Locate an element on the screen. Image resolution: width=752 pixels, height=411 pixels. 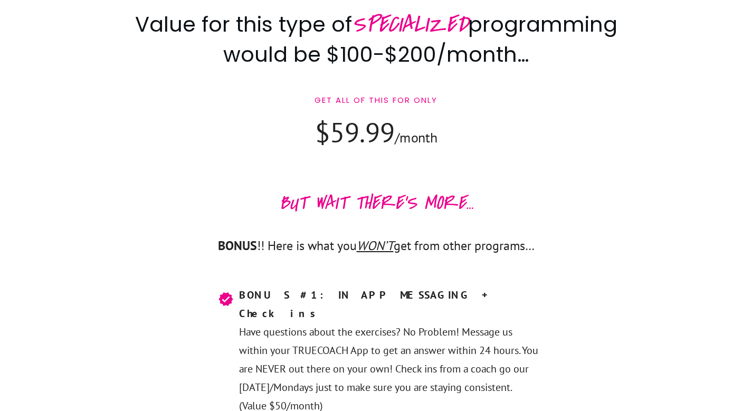
strong: BONUS #1: IN APP MESSAGING + Check ins is located at coordinates (368, 304).